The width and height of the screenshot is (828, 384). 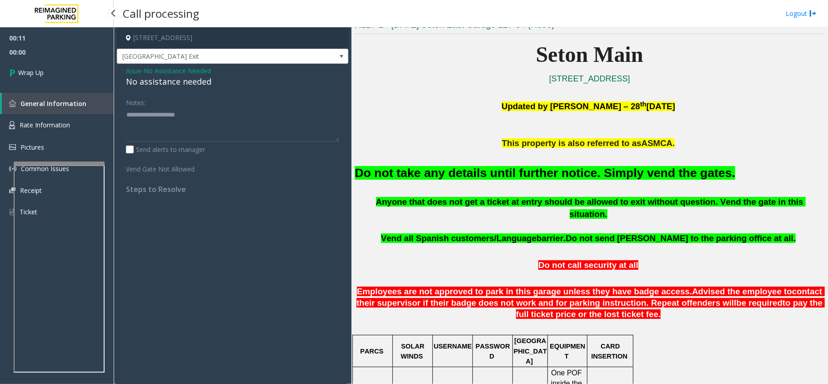 What do you see at coordinates (545, 173) in the screenshot?
I see `font: Do not take any details until further notice. Simply vend the gates.` at bounding box center [545, 173].